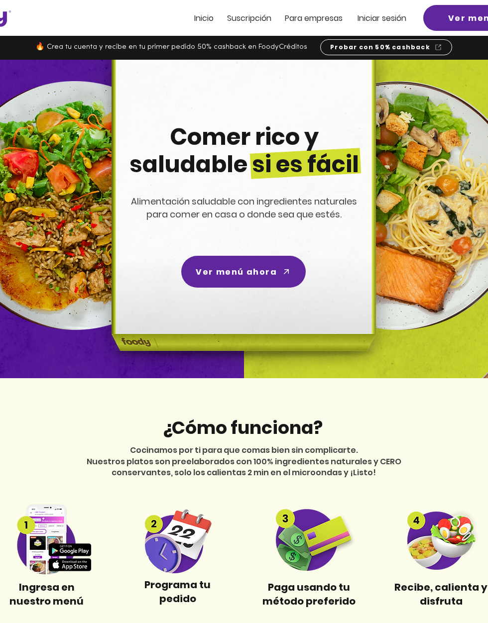 The width and height of the screenshot is (488, 623). I want to click on span: Nuestros platos son preelaborados con 100% ingredientes naturales y CERO conservantes, solo los c..., so click(244, 467).